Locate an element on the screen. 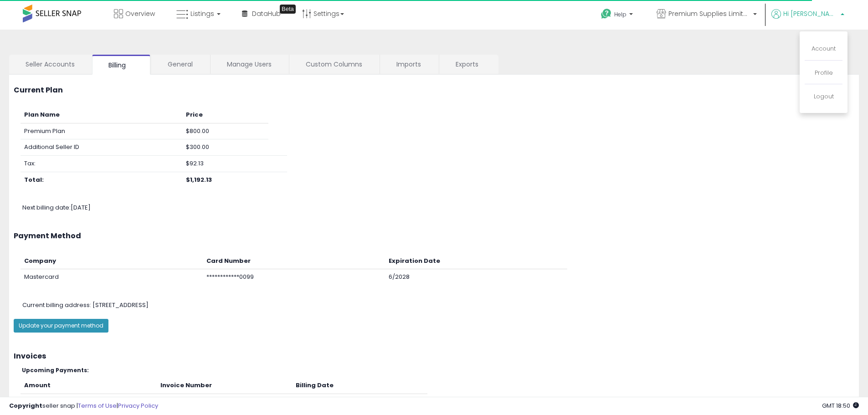  a: Exports is located at coordinates (468, 64).